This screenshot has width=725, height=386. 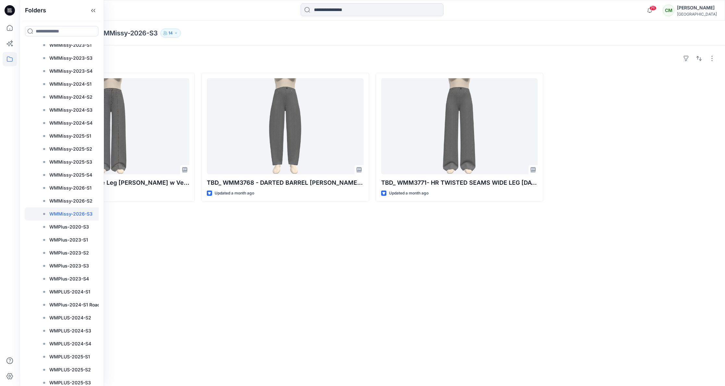 What do you see at coordinates (71, 97) in the screenshot?
I see `p: WMMissy-2024-S2` at bounding box center [71, 97].